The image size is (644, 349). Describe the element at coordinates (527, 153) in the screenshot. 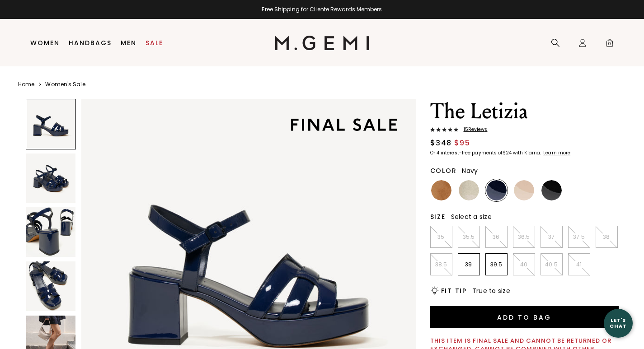

I see `klarna-placement-style-body: with Klarna` at that location.